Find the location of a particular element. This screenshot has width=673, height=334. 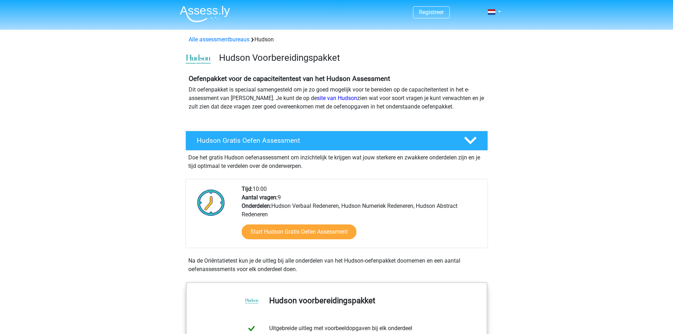

div: 10:00 9 Hudson Verbaal Redeneren, Hudson Numeriek Redeneren, Hudson Abstract Redeneren is located at coordinates (362, 216).